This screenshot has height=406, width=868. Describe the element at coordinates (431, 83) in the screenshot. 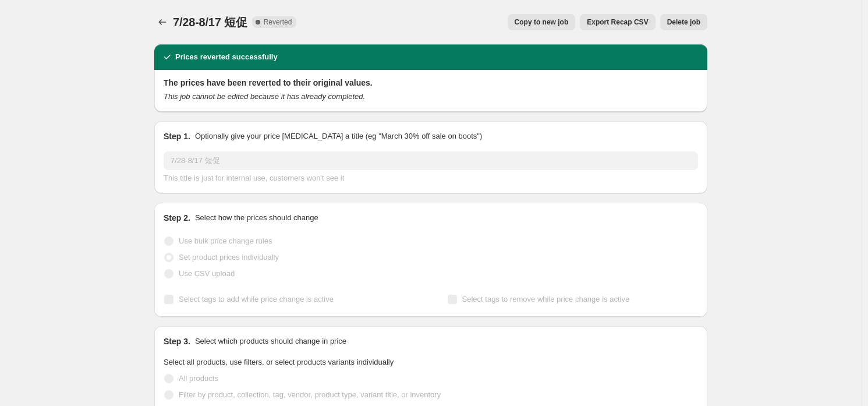

I see `h2: The prices have been reverted to their original values.` at that location.